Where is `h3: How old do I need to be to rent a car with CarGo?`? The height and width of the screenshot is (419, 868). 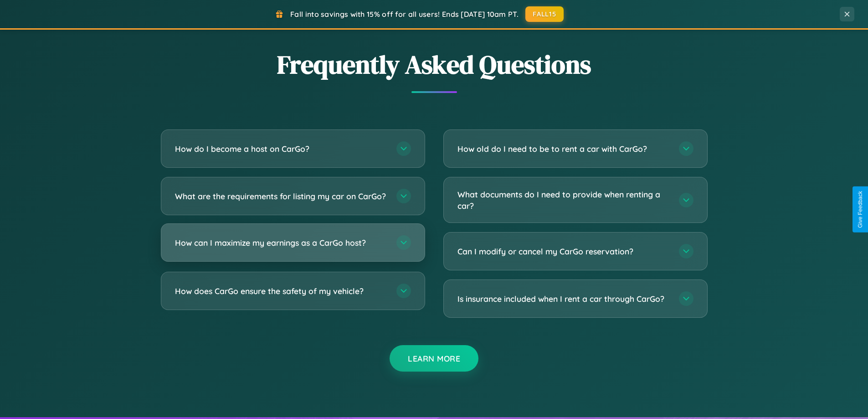 h3: How old do I need to be to rent a car with CarGo? is located at coordinates (563, 149).